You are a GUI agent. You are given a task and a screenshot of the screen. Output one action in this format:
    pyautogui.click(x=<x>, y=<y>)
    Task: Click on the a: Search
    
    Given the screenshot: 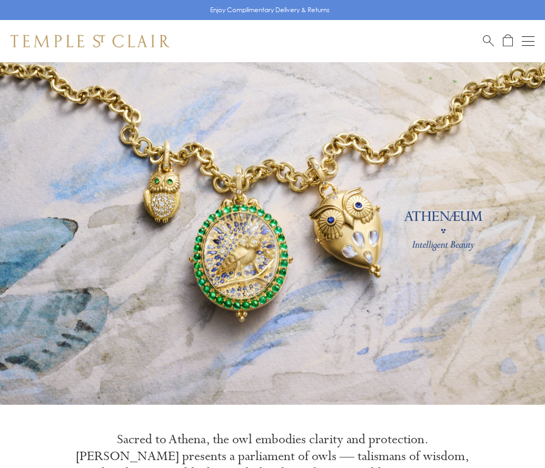 What is the action you would take?
    pyautogui.click(x=488, y=41)
    